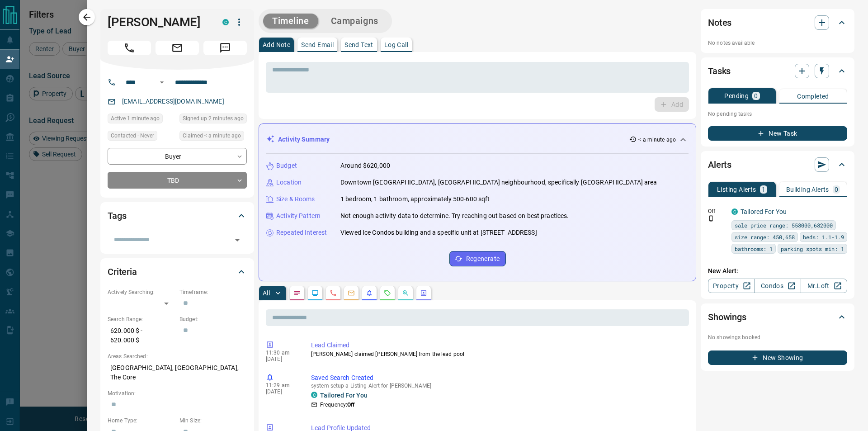 The image size is (868, 431). Describe the element at coordinates (213, 119) in the screenshot. I see `span: Signed up 2 minutes ago` at that location.